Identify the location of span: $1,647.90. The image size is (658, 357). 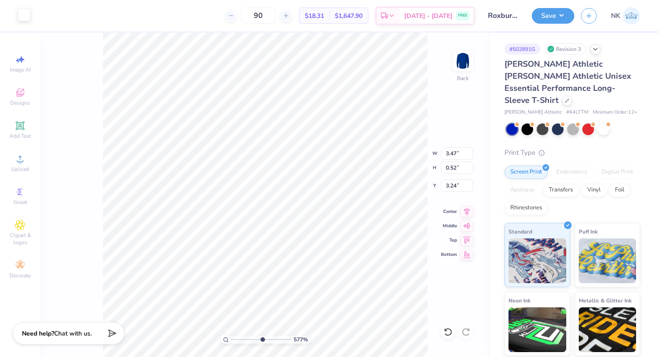
(349, 16).